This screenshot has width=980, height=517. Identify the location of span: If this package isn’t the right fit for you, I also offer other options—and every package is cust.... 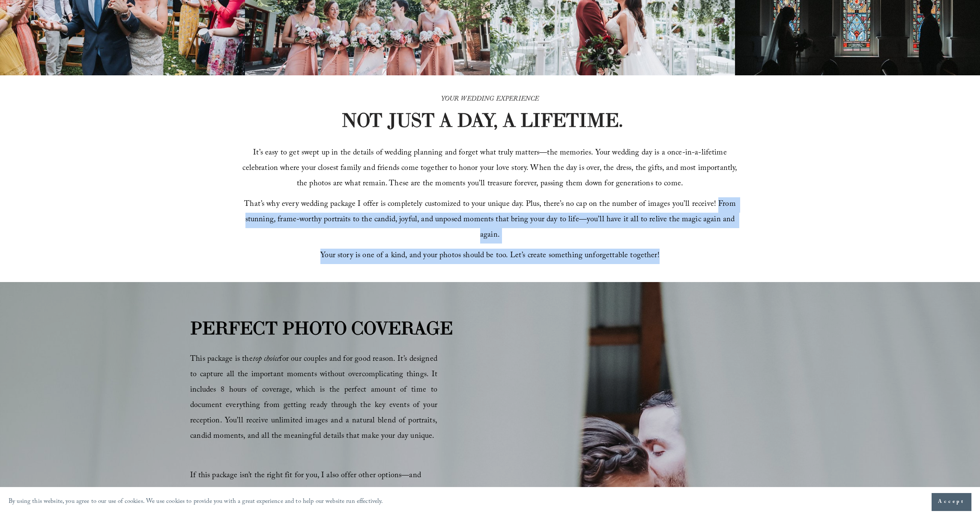
(311, 491).